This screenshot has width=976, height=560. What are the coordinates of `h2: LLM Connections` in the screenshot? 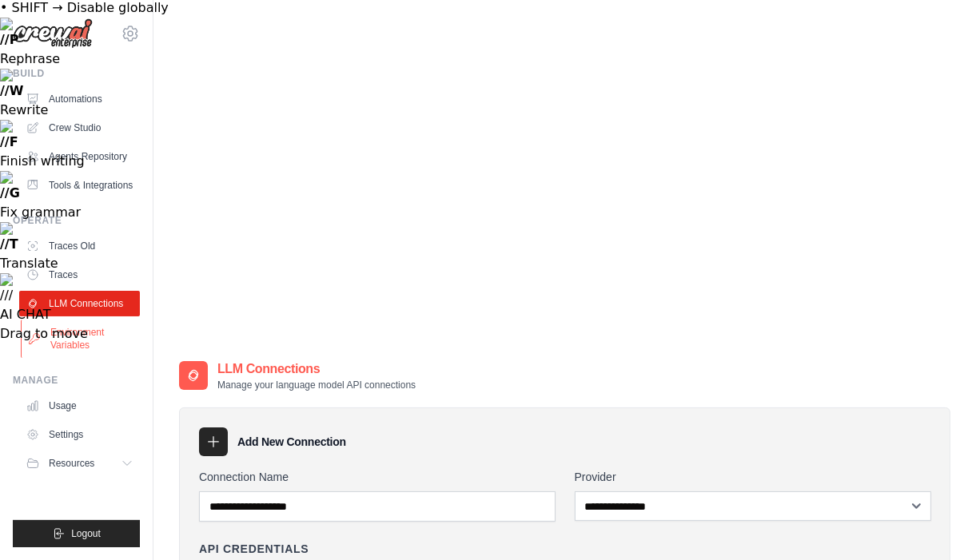 It's located at (316, 370).